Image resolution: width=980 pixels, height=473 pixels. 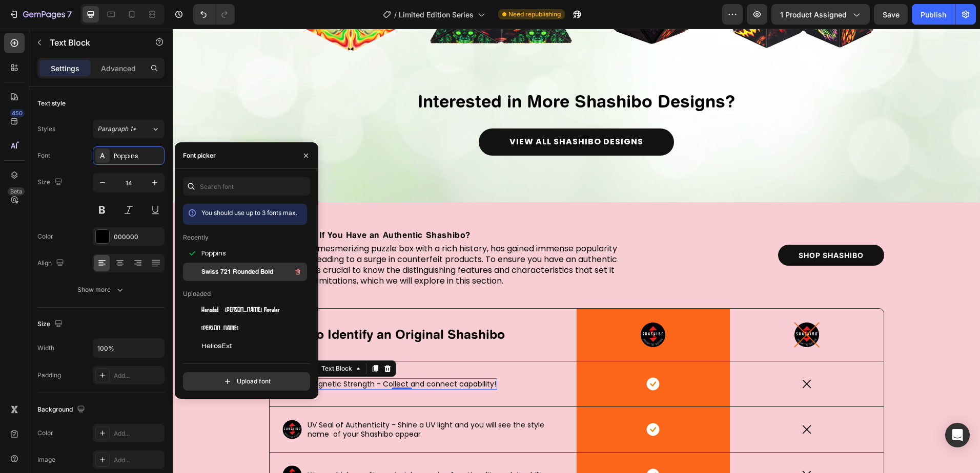 What do you see at coordinates (129, 349) in the screenshot?
I see `input: Auto` at bounding box center [129, 349].